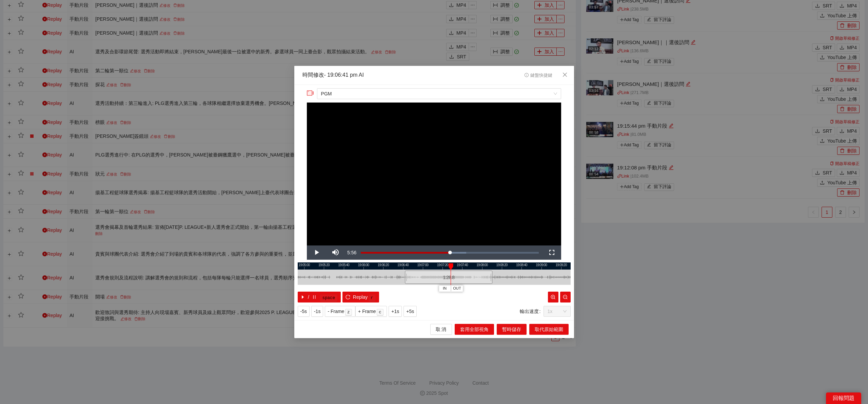 The height and width of the screenshot is (404, 868). What do you see at coordinates (340, 311) in the screenshot?
I see `button: - Framez` at bounding box center [340, 311].